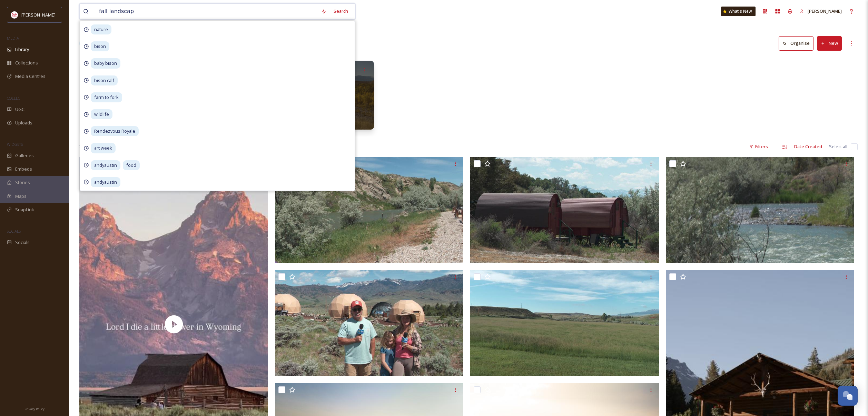 This screenshot has width=868, height=416. What do you see at coordinates (14, 231) in the screenshot?
I see `span: SOCIALS` at bounding box center [14, 231].